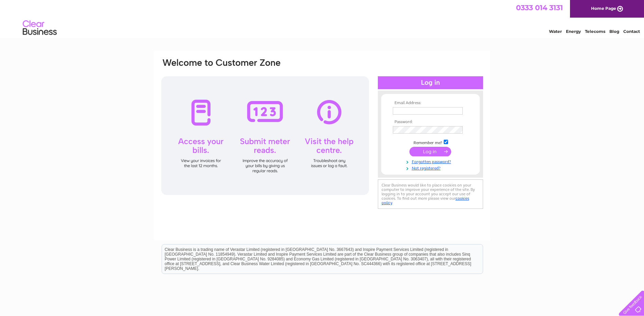  What do you see at coordinates (430, 122) in the screenshot?
I see `th: Password:` at bounding box center [430, 122].